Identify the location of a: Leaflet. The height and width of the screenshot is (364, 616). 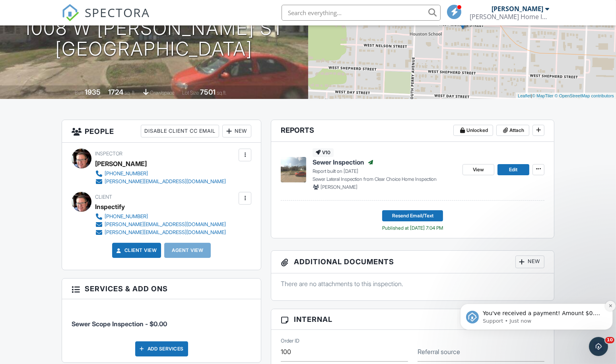
(524, 96).